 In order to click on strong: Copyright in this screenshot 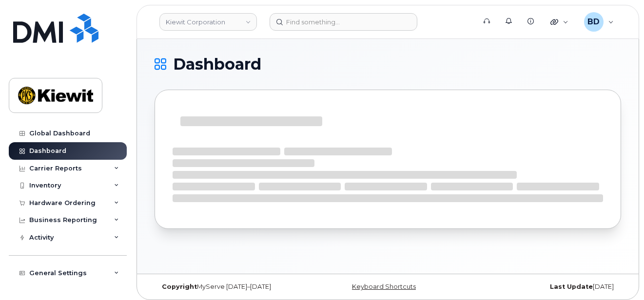, I will do `click(179, 286)`.